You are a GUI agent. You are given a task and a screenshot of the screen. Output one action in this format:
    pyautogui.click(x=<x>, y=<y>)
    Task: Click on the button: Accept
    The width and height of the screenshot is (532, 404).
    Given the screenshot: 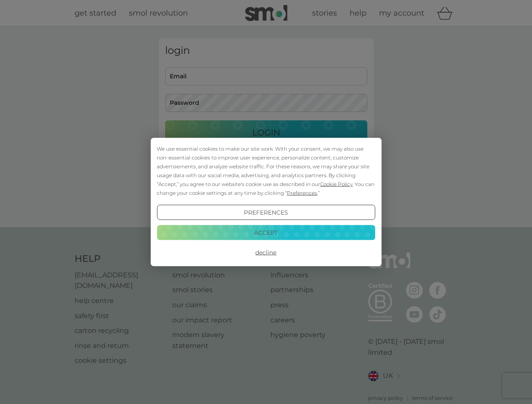 What is the action you would take?
    pyautogui.click(x=265, y=233)
    